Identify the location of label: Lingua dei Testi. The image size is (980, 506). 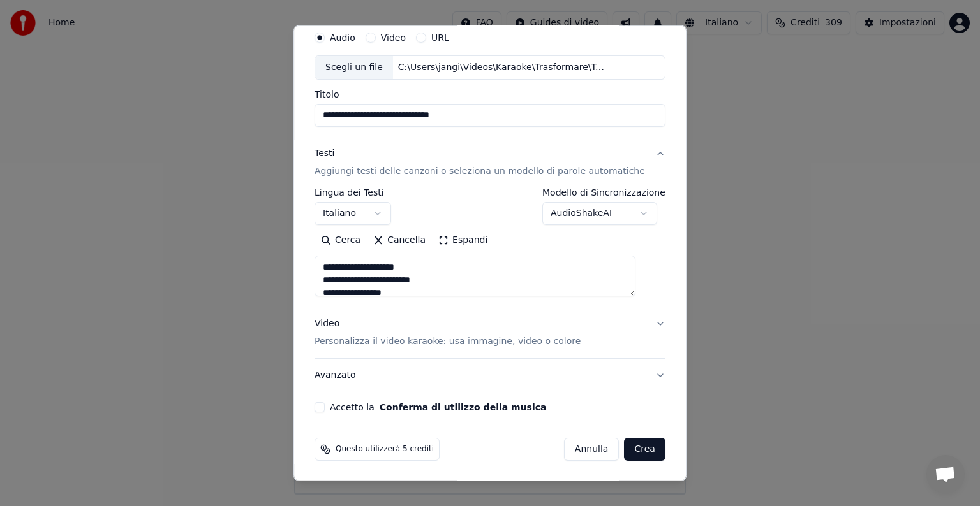
(352, 192).